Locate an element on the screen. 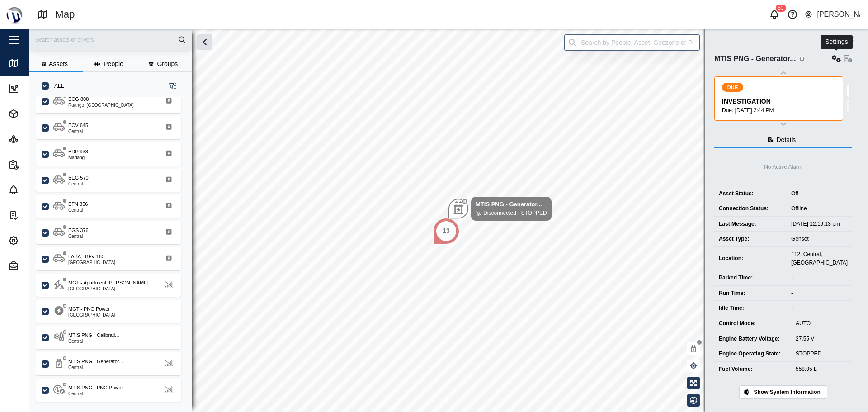 The width and height of the screenshot is (868, 412). input: Search by People, Asset, Geozone or Place is located at coordinates (632, 42).